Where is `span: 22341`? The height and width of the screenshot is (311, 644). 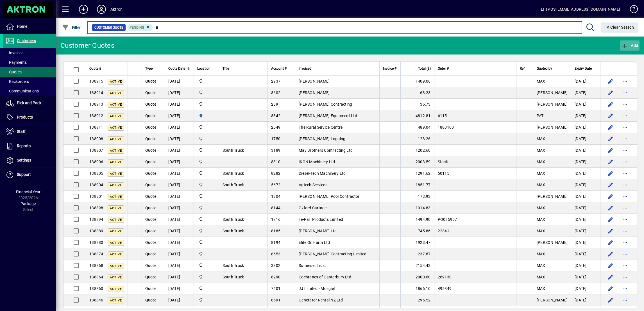 span: 22341 is located at coordinates (443, 231).